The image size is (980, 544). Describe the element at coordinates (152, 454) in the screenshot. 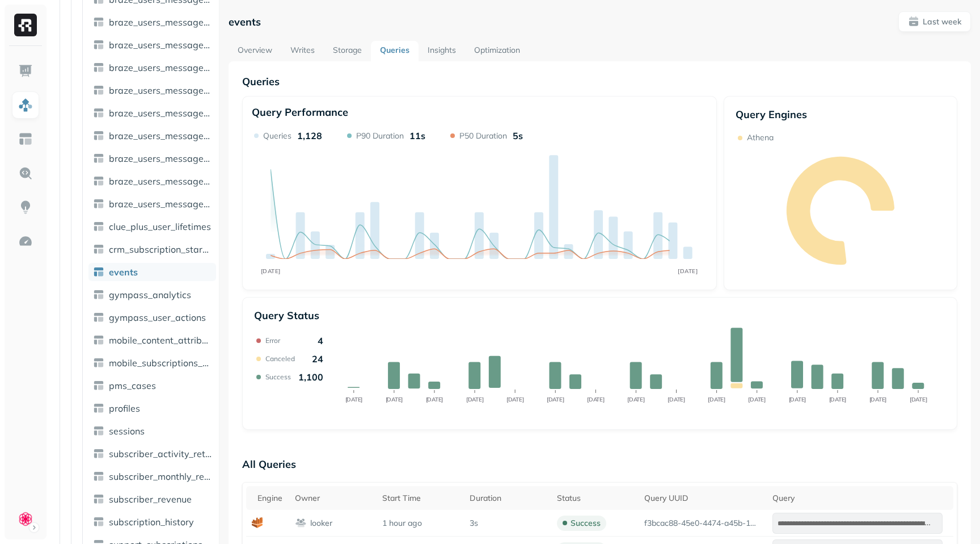

I see `a: subscriber_activity_retention` at that location.